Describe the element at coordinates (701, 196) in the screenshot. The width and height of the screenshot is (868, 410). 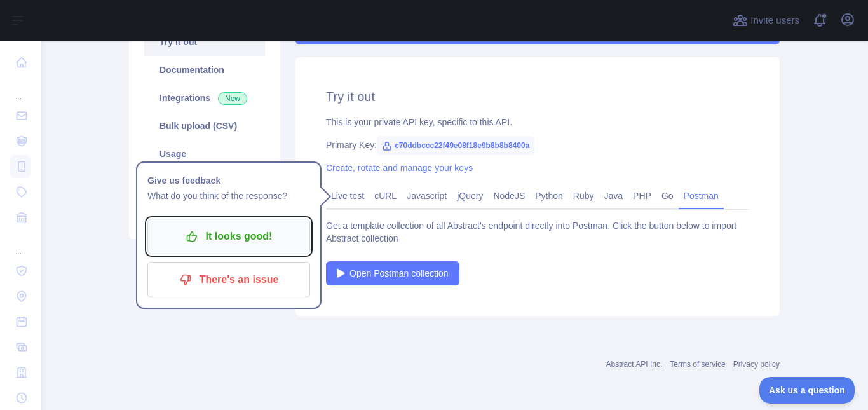
I see `a: Postman` at that location.